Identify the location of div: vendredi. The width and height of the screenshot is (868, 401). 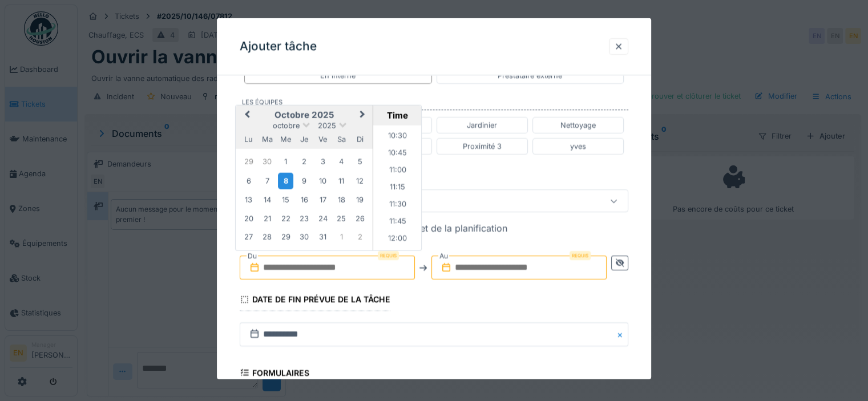
(322, 139).